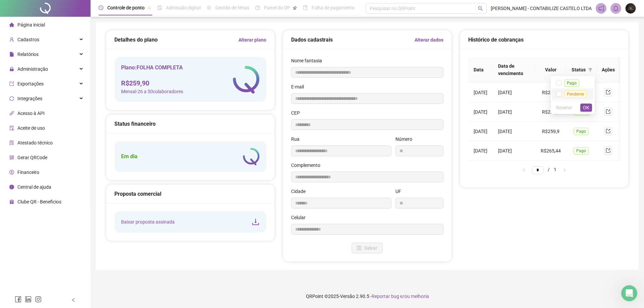  What do you see at coordinates (30, 99) in the screenshot?
I see `span: Integrações` at bounding box center [30, 99].